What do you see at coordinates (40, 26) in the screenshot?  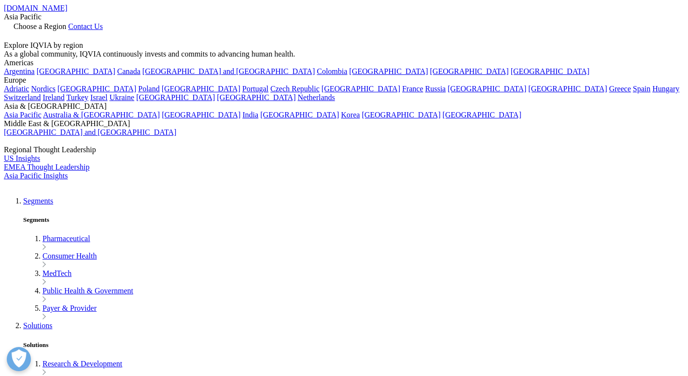 I see `span: Choose a Region` at bounding box center [40, 26].